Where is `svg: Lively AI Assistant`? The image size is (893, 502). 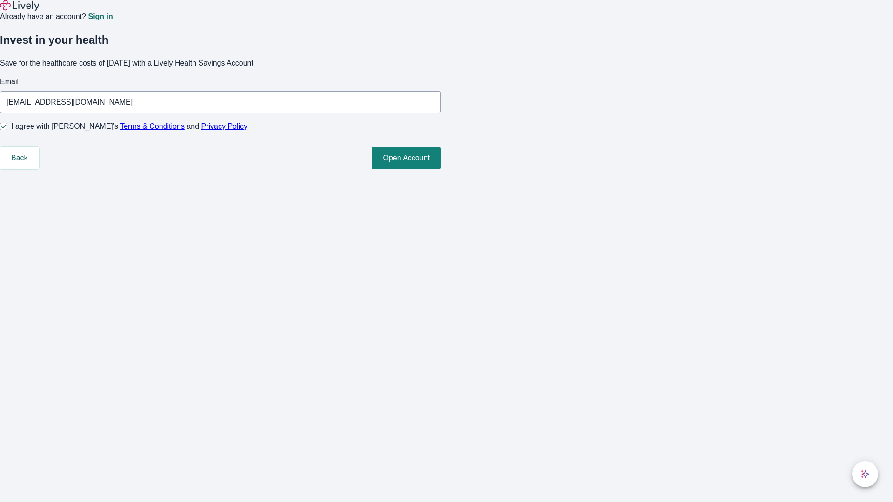
svg: Lively AI Assistant is located at coordinates (865, 475).